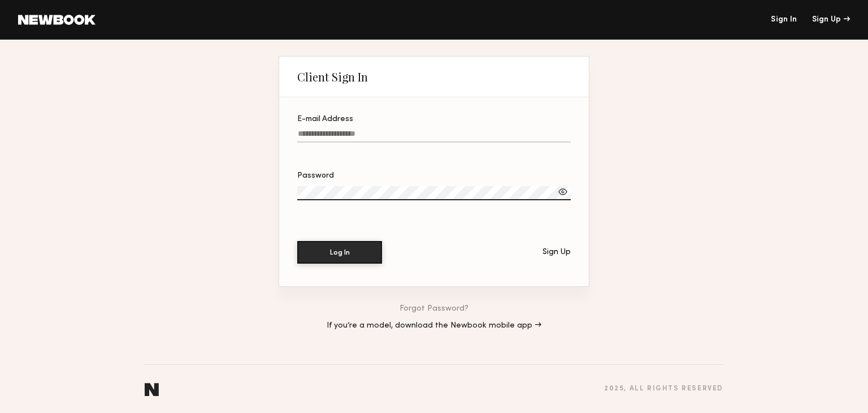  What do you see at coordinates (434, 135) in the screenshot?
I see `input: E-mail Address` at bounding box center [434, 135].